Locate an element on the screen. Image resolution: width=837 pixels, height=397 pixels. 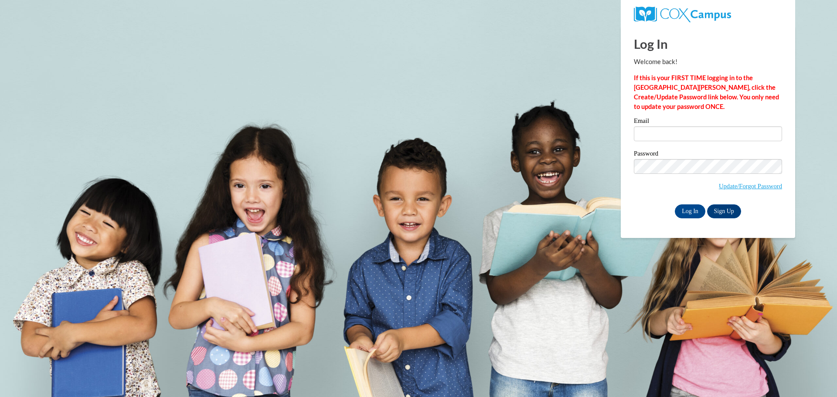
p: Welcome back! is located at coordinates (708, 62).